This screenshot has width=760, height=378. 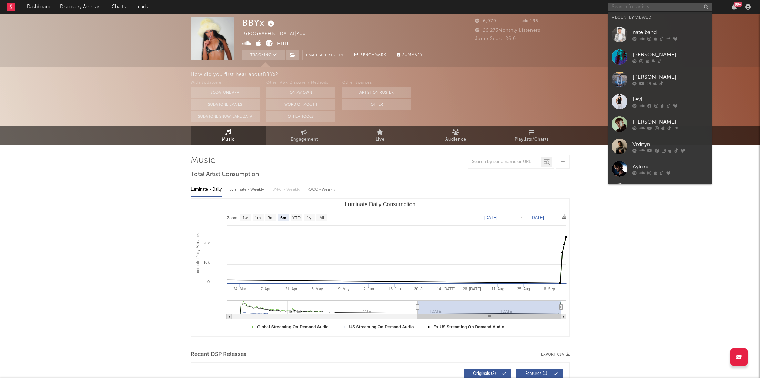 I want to click on text: 0, so click(x=208, y=282).